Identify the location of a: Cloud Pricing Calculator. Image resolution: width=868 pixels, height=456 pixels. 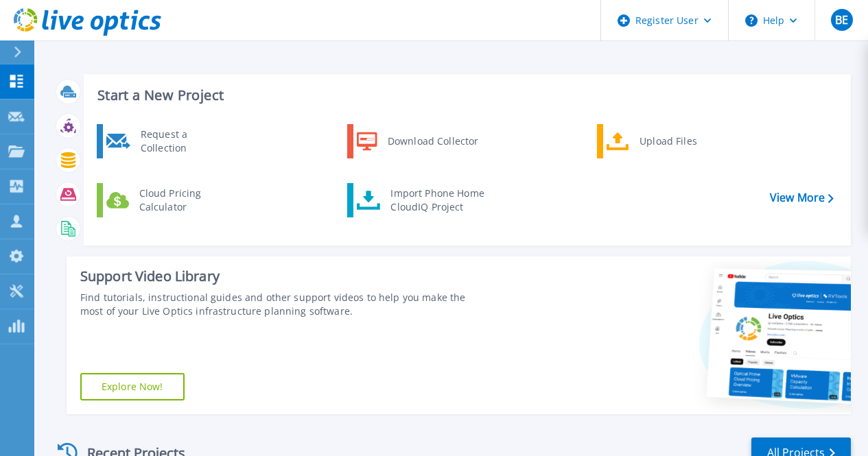
(167, 200).